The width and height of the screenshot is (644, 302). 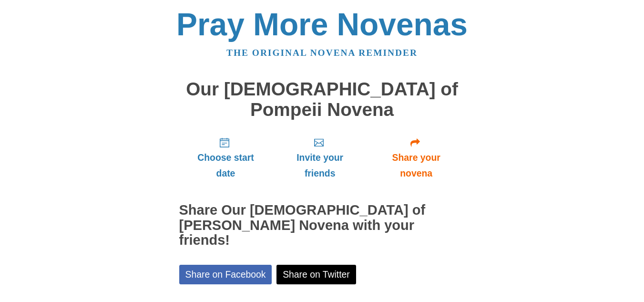 What do you see at coordinates (416, 158) in the screenshot?
I see `a: Share your novena` at bounding box center [416, 158].